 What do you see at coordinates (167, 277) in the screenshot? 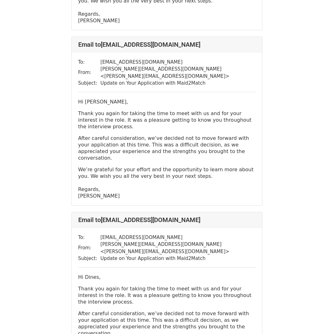
I see `p: Hi Dines,` at bounding box center [167, 277].